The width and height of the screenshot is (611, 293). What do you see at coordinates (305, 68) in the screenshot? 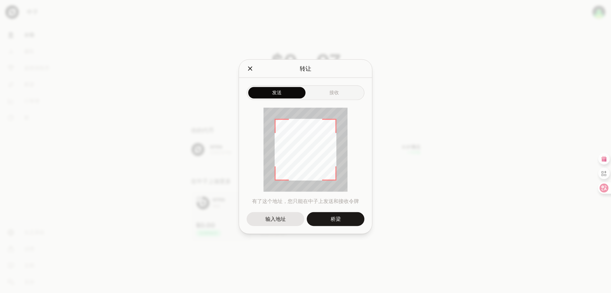
I see `font: 转让` at bounding box center [305, 68].